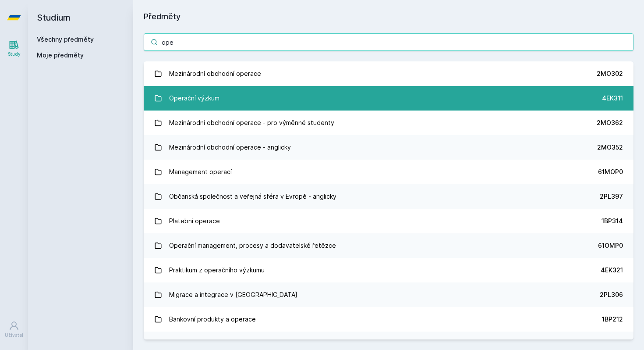  Describe the element at coordinates (610, 147) in the screenshot. I see `div: 2MO352` at that location.